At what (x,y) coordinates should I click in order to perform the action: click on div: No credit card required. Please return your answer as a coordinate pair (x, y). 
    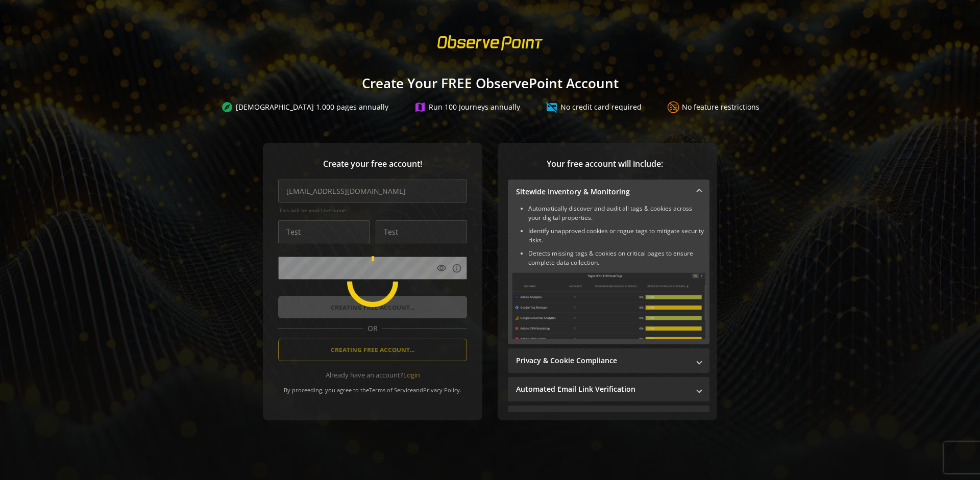
    Looking at the image, I should click on (593, 108).